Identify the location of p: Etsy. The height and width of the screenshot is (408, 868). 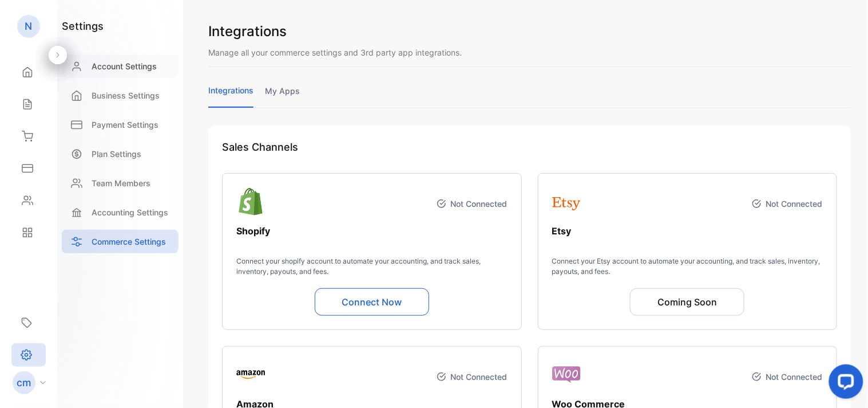
(688, 231).